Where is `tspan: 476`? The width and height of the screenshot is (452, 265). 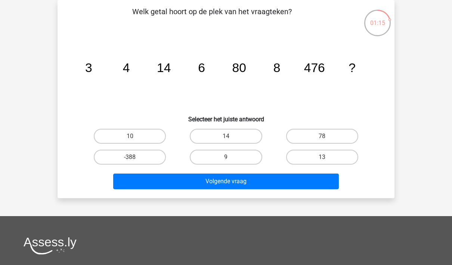 tspan: 476 is located at coordinates (314, 68).